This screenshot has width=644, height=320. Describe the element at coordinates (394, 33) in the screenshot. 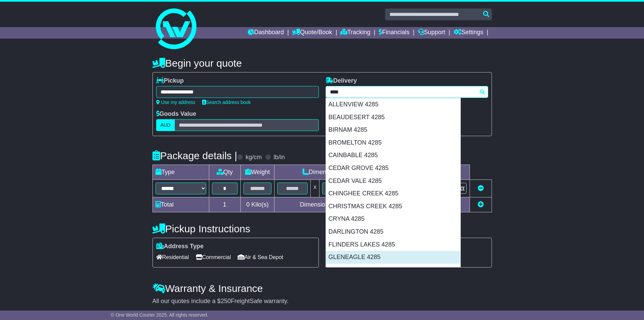

I see `a: Financials` at that location.